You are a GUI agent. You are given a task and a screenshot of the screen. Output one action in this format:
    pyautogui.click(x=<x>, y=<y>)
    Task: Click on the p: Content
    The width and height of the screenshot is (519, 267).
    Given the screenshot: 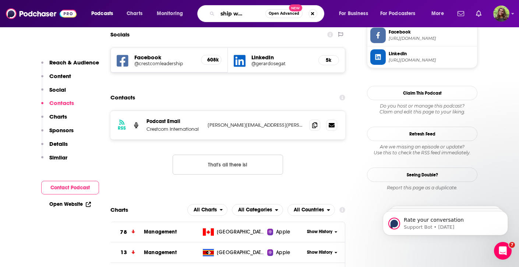 What is the action you would take?
    pyautogui.click(x=60, y=76)
    